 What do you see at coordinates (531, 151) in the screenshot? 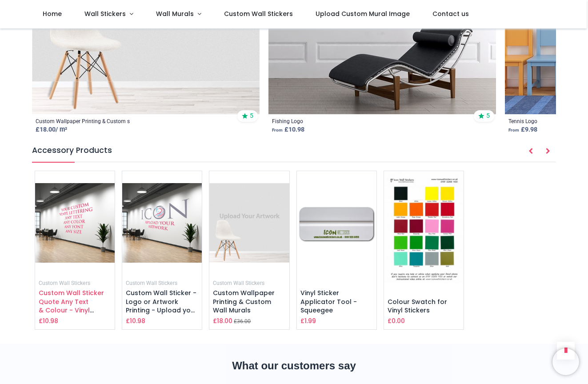
I see `button: Prev` at bounding box center [531, 151].